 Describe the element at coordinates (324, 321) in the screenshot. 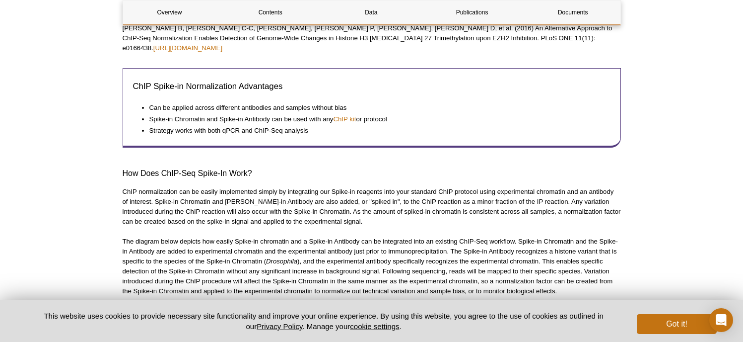

I see `p: This website uses cookies to provide necessary site functionality and improve your online experie...` at that location.